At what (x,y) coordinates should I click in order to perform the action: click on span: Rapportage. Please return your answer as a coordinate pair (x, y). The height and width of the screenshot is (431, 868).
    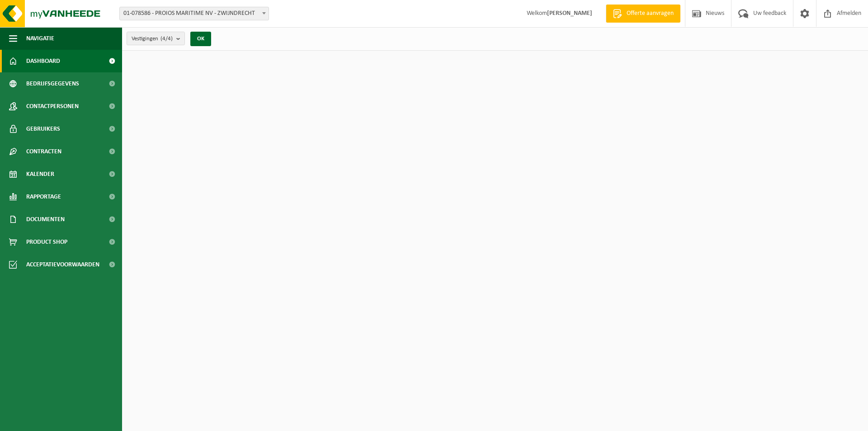
    Looking at the image, I should click on (43, 197).